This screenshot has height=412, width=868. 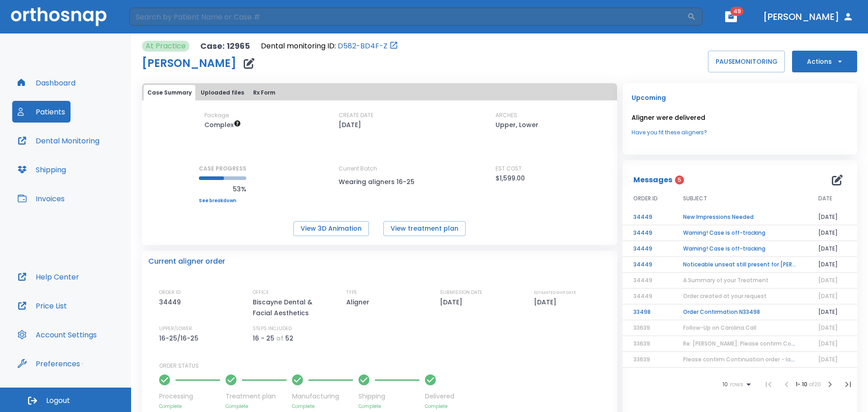 I want to click on input: Search by Patient Name or Case #, so click(x=408, y=17).